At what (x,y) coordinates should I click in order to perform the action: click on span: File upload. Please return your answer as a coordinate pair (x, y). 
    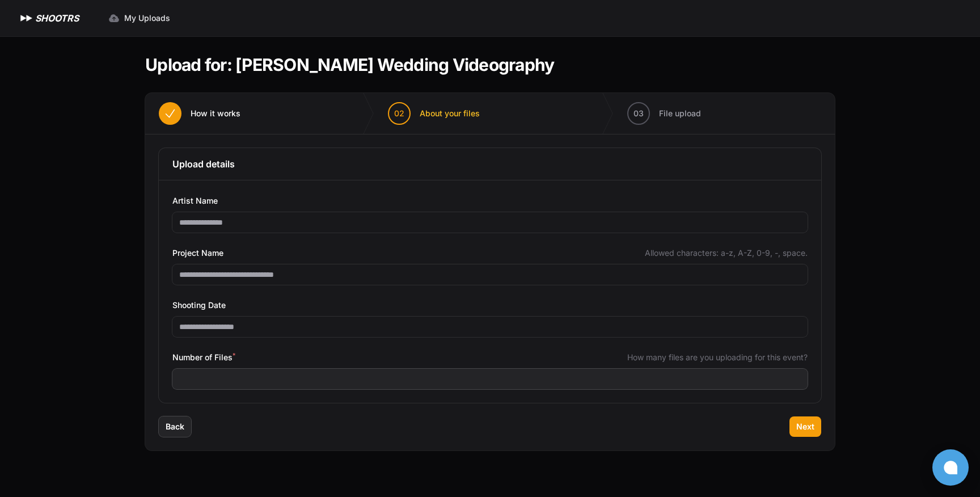
    Looking at the image, I should click on (680, 114).